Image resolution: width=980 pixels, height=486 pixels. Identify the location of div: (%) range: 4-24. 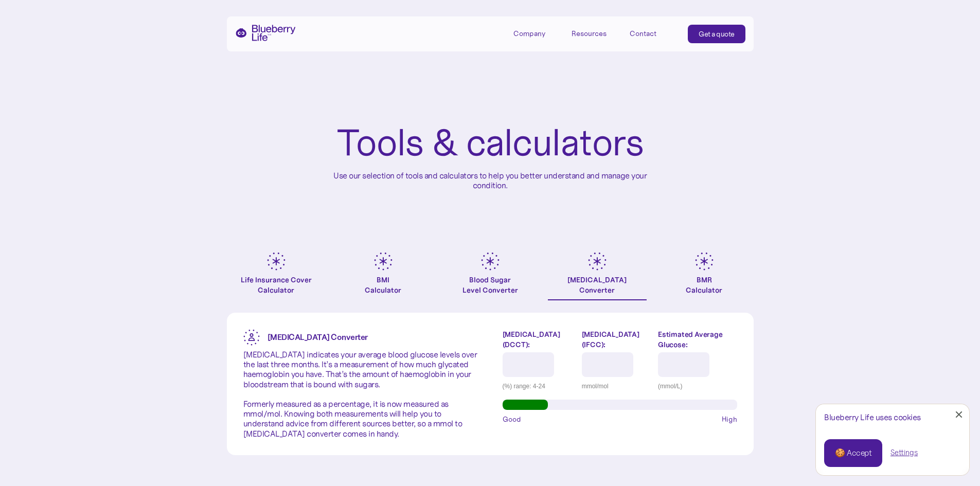
(538, 386).